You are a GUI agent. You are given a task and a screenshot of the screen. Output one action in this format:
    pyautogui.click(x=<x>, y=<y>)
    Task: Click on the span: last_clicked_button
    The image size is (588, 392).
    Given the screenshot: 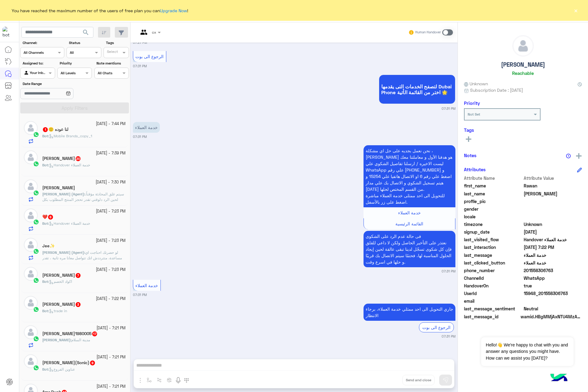 What is the action you would take?
    pyautogui.click(x=493, y=263)
    